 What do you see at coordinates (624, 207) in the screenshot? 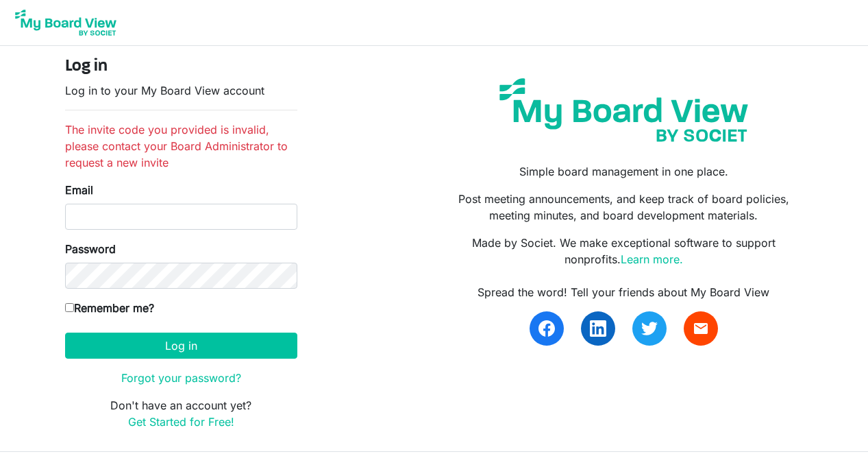
I see `p: Post meeting announcements, and keep track of board policies, meeting minutes, and board developm...` at bounding box center [624, 207].